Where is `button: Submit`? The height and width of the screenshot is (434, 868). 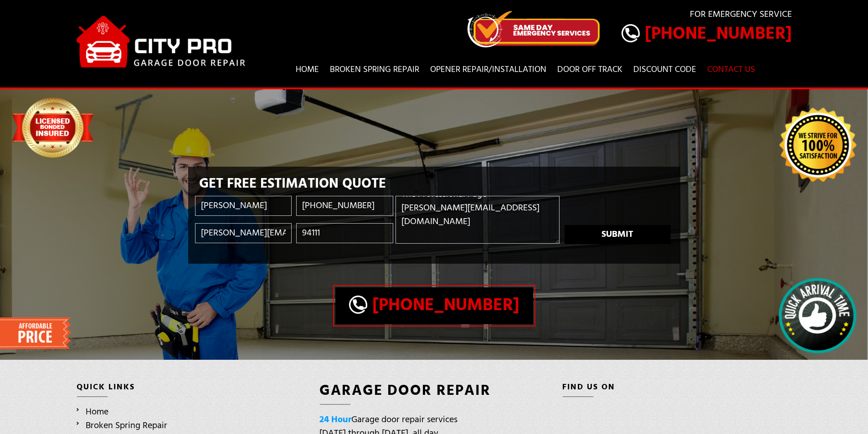
button: Submit is located at coordinates (618, 235).